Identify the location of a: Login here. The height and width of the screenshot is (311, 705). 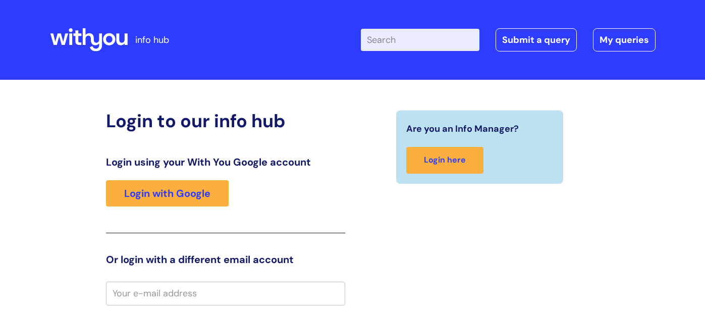
(445, 160).